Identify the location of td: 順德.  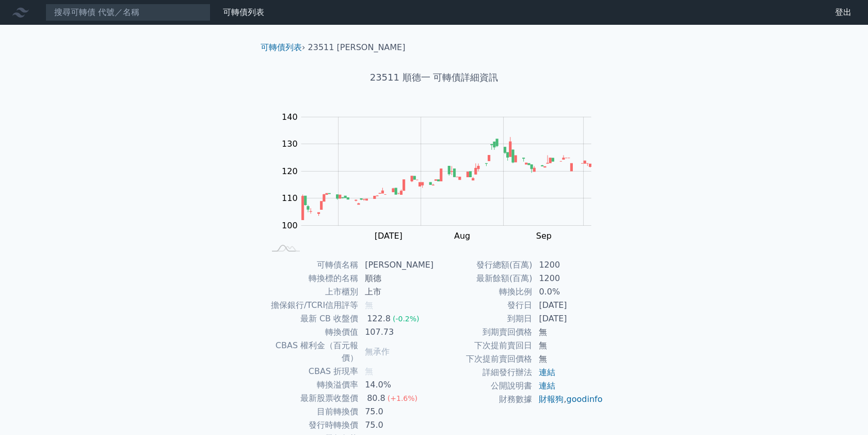
(396, 279).